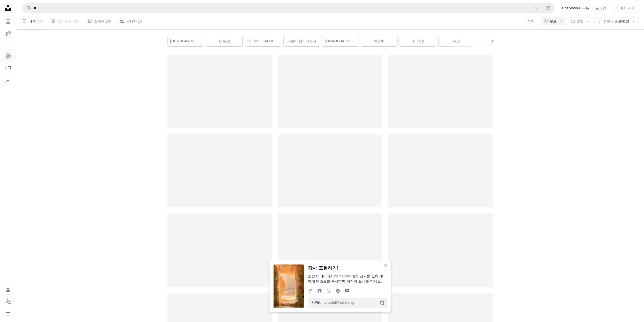 This screenshot has height=322, width=644. Describe the element at coordinates (8, 302) in the screenshot. I see `button: 언어` at that location.